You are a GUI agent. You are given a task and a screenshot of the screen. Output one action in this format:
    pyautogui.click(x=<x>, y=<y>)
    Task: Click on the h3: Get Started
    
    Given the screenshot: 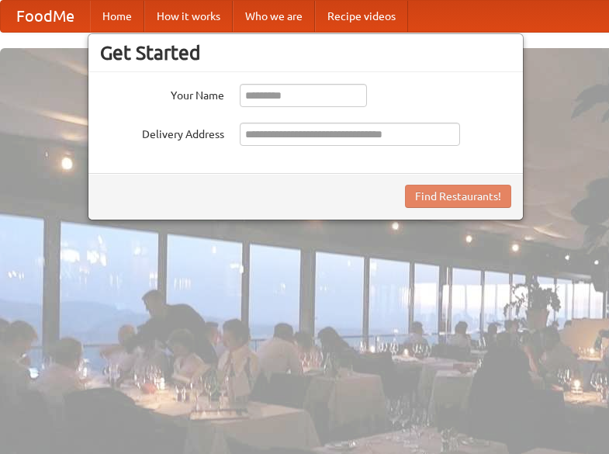 What is the action you would take?
    pyautogui.click(x=306, y=53)
    